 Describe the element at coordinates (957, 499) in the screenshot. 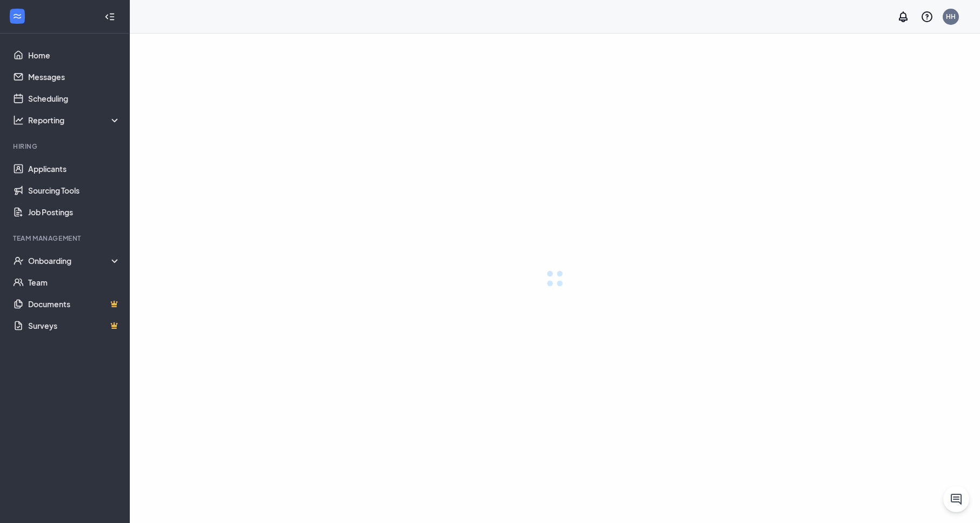

I see `button: ChatActive` at that location.